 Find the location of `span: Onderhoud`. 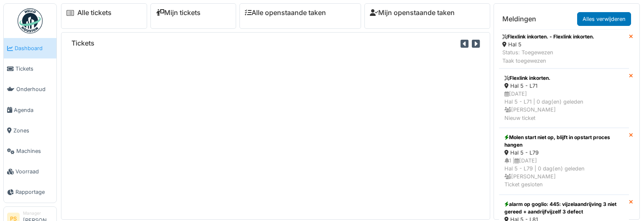

span: Onderhoud is located at coordinates (35, 89).